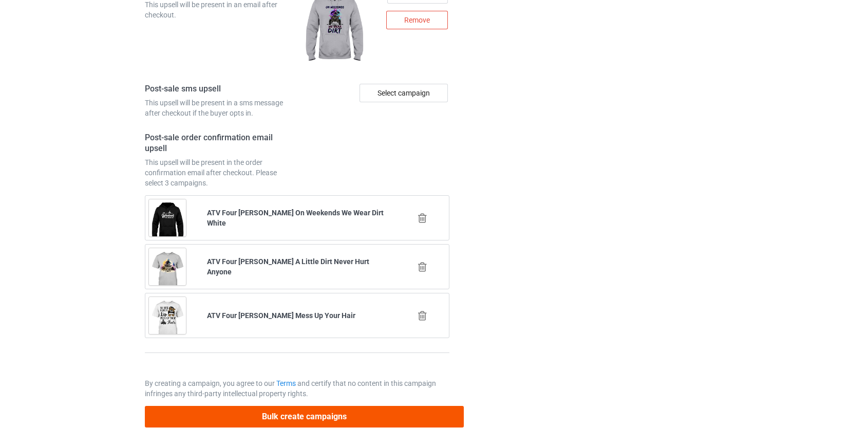 This screenshot has width=868, height=446. Describe the element at coordinates (404, 93) in the screenshot. I see `div: Select campaign` at that location.